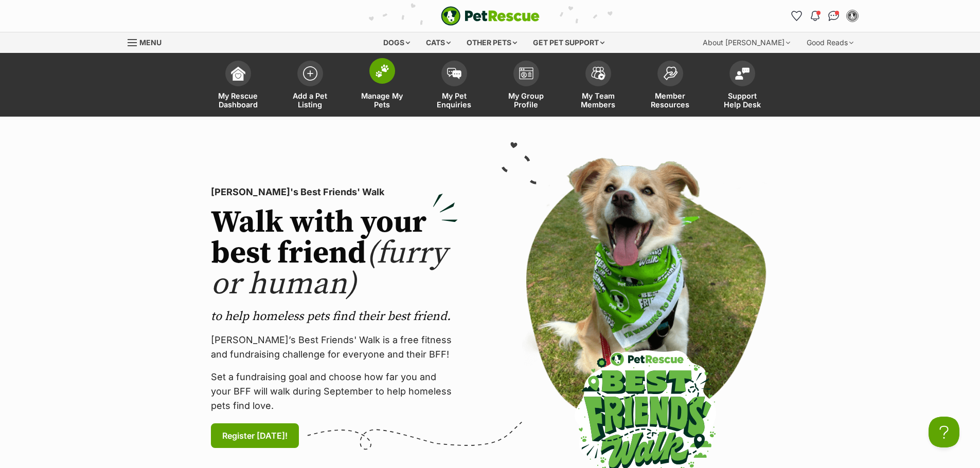 The image size is (980, 468). Describe the element at coordinates (150, 42) in the screenshot. I see `span: Menu` at that location.